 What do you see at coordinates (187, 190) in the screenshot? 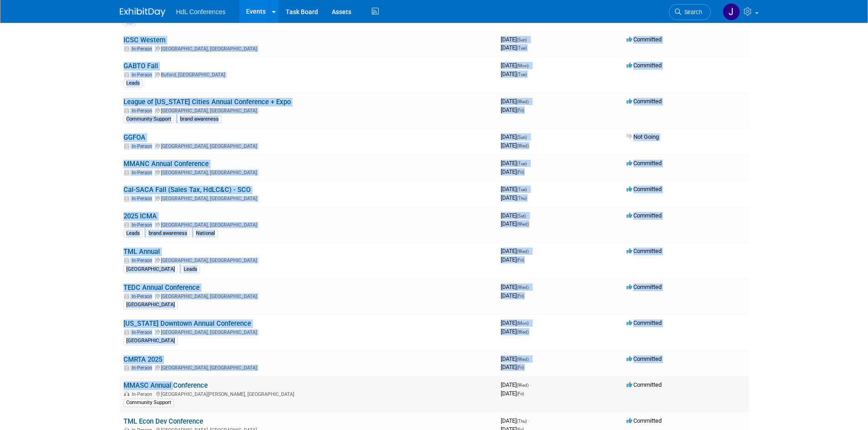
I see `a: Cal-SACA Fall (Sales Tax, HdLC&C) - SCO` at bounding box center [187, 190].